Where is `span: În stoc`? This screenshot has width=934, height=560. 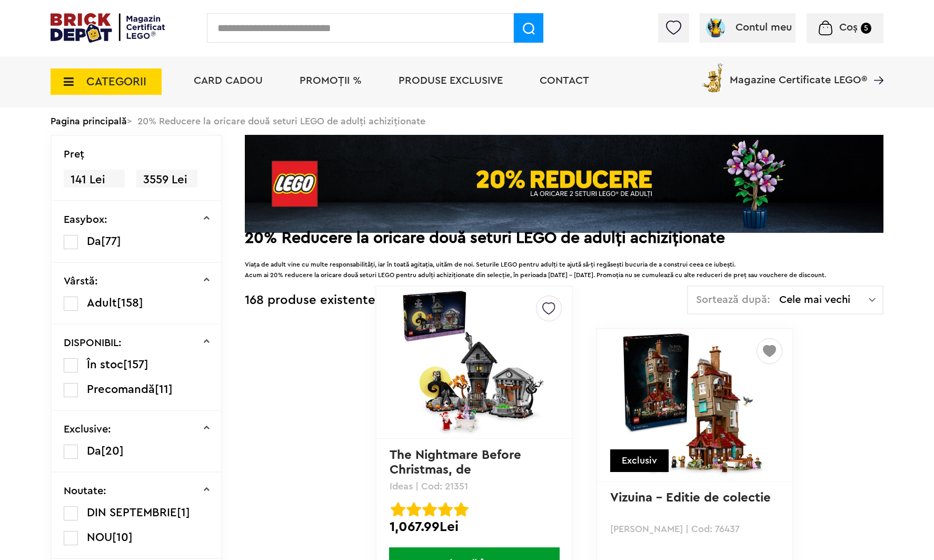
span: În stoc is located at coordinates (105, 365).